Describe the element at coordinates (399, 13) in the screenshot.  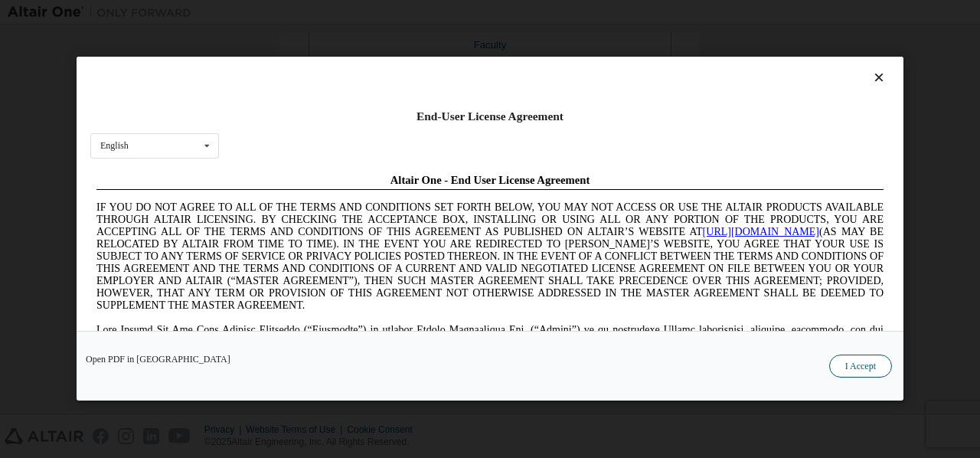
I see `span: Altair One - End User License Agreement` at that location.